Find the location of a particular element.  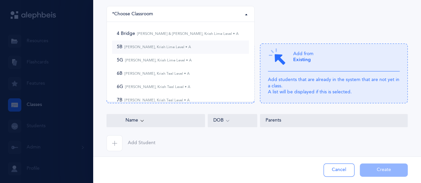

span: 5G is located at coordinates (154, 61).